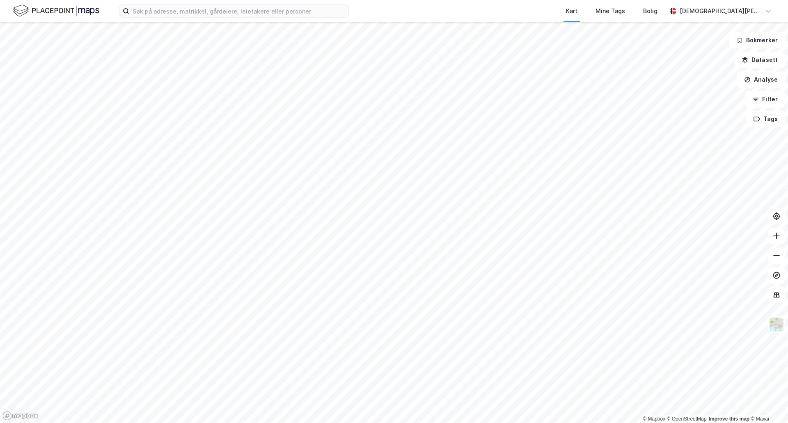 This screenshot has height=423, width=788. What do you see at coordinates (239, 11) in the screenshot?
I see `input: Søk på adresse, matrikkel, gårdeiere, leietakere eller personer` at bounding box center [239, 11].